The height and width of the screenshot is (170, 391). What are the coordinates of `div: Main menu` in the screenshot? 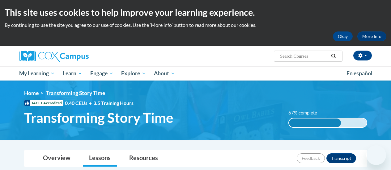 It's located at (196, 74).